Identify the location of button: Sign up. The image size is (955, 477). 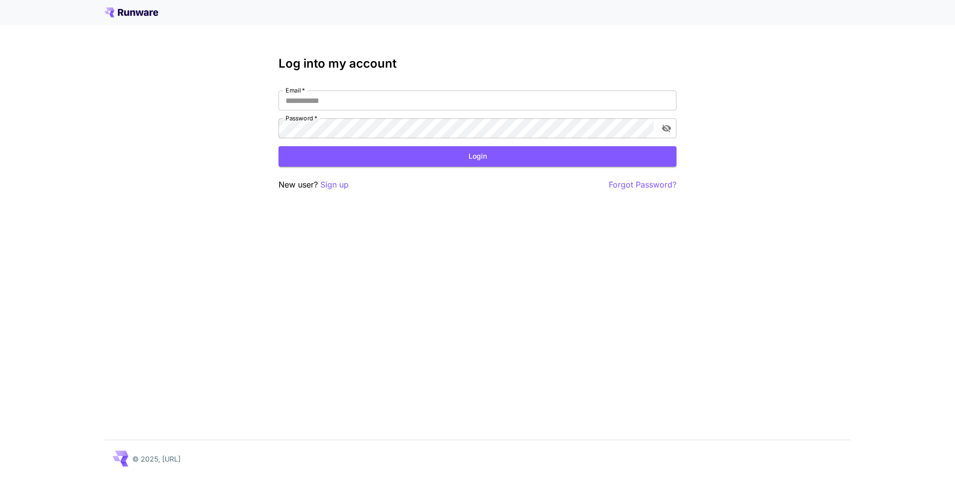
(334, 185).